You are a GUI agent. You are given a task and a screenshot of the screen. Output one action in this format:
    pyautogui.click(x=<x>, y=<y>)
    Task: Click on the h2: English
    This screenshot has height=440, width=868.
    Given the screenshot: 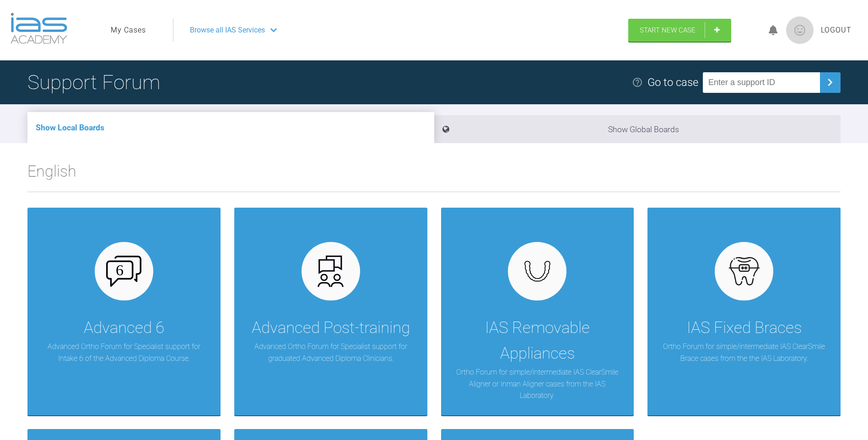 What is the action you would take?
    pyautogui.click(x=434, y=176)
    